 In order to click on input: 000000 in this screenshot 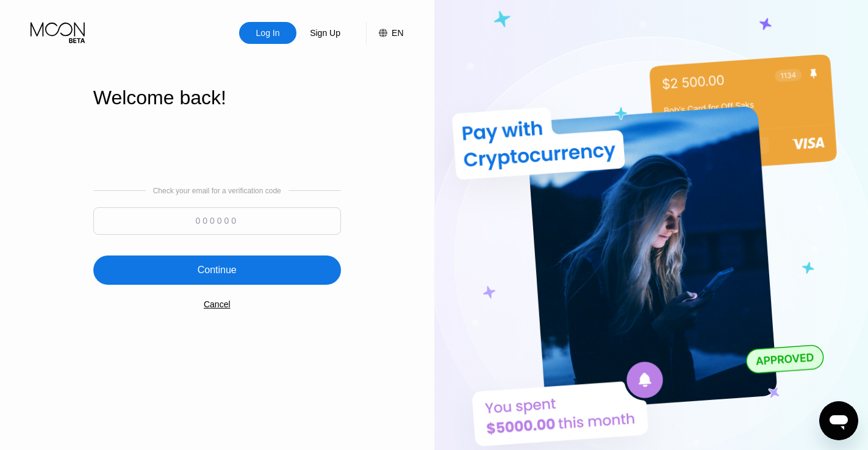, I will do `click(217, 220)`.